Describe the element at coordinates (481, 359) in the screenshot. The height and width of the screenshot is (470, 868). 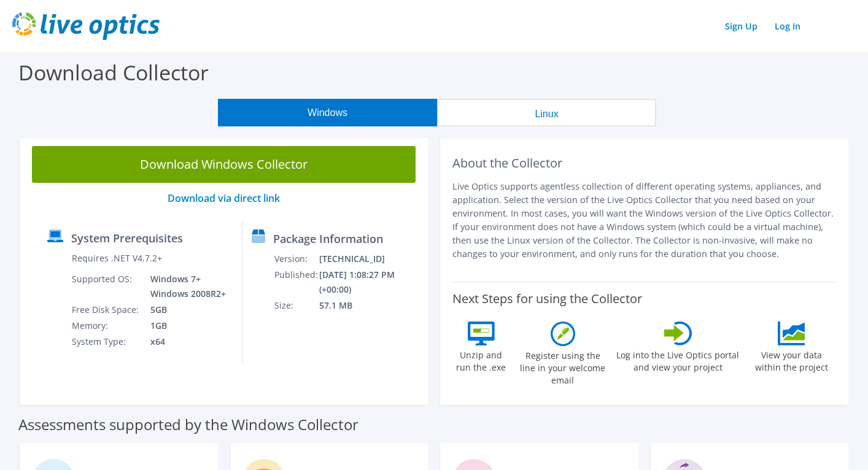
I see `label: Unzip and run the .exe` at that location.